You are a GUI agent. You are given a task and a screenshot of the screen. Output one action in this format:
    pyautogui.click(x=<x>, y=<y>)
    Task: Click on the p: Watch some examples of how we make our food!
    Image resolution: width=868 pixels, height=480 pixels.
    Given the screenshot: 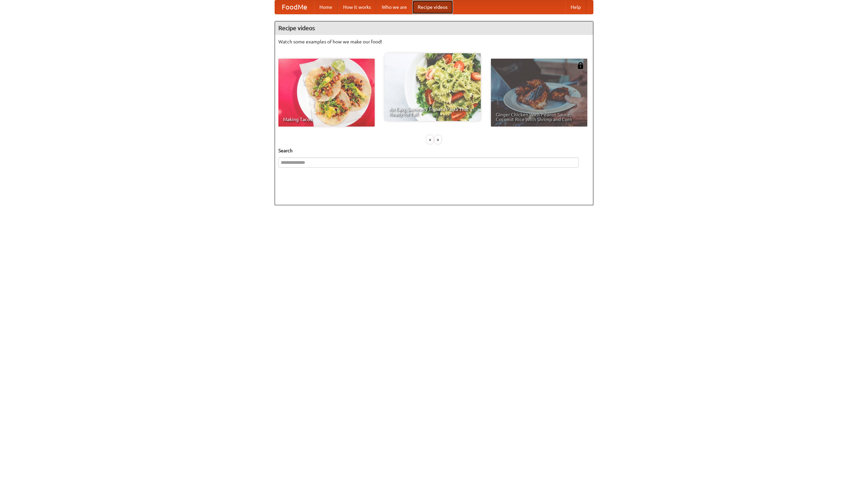 What is the action you would take?
    pyautogui.click(x=434, y=41)
    